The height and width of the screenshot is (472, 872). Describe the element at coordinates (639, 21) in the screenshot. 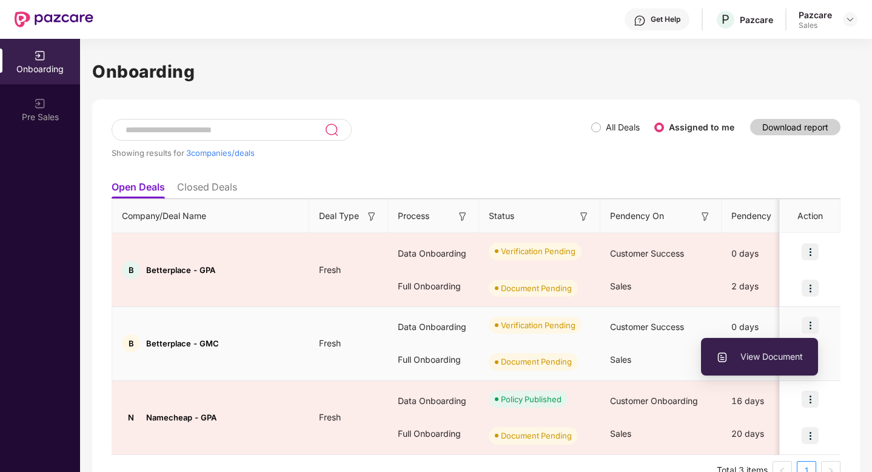

I see `img: svg+xml;base64,PHN2ZyBpZD0iSGVscC0zMngzMiIgeG1sbnM9Imh0dHA6Ly93d3cudzMub3JnLzIwMDAvc3ZnIiB3aWR0aD...` at that location.